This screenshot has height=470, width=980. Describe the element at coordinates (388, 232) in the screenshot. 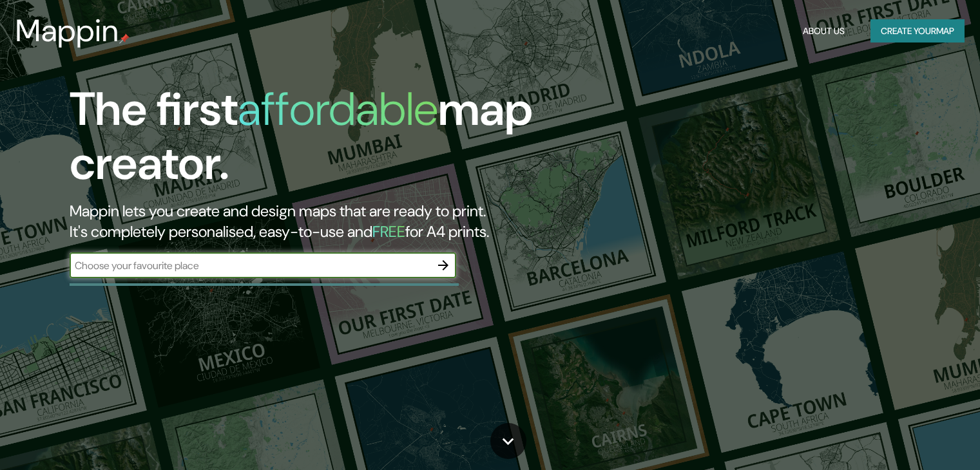

I see `h5: FREE` at that location.